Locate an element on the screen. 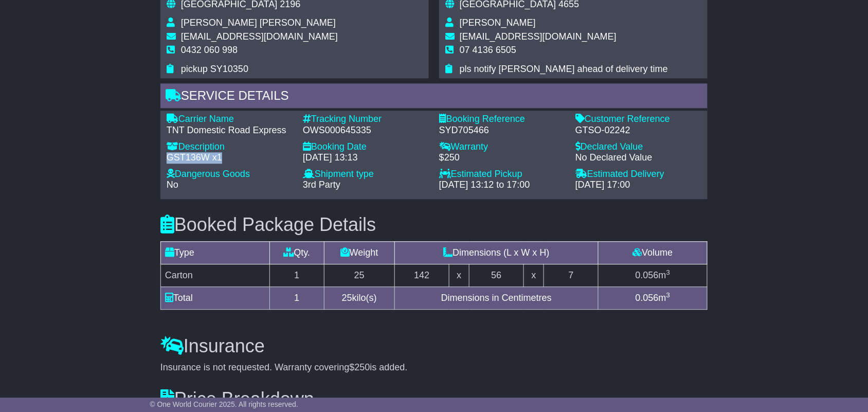  div: No Declared Value is located at coordinates (639, 158).